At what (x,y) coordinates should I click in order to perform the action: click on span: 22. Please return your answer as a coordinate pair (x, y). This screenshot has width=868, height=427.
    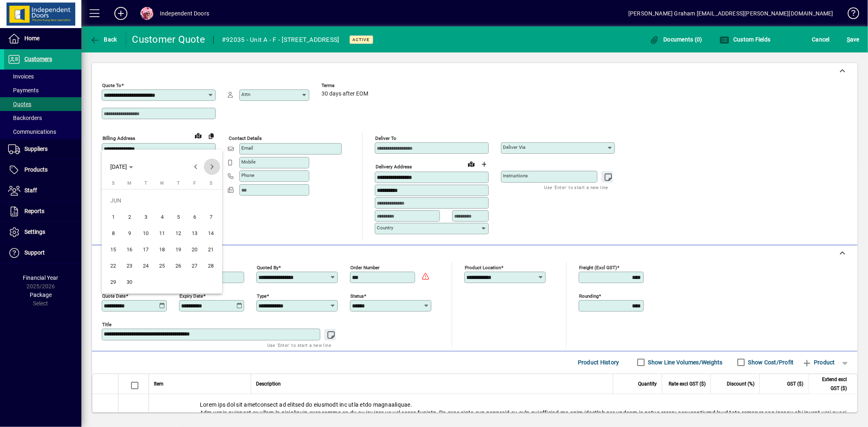
    Looking at the image, I should click on (113, 265).